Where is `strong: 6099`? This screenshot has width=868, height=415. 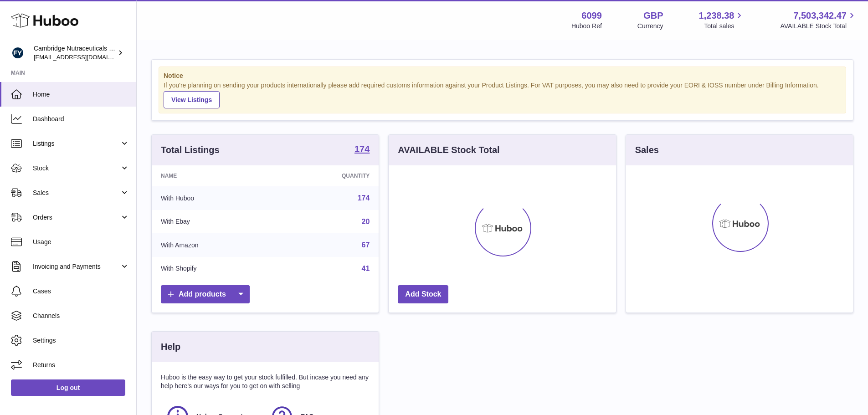
strong: 6099 is located at coordinates (592, 16).